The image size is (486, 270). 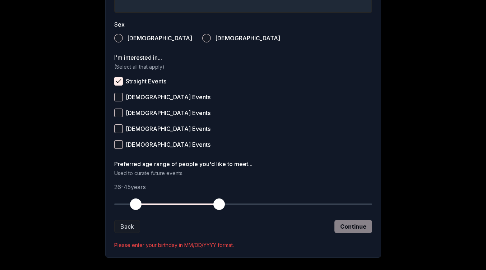 What do you see at coordinates (243, 164) in the screenshot?
I see `label: Preferred age range of people you'd like to meet...` at bounding box center [243, 164].